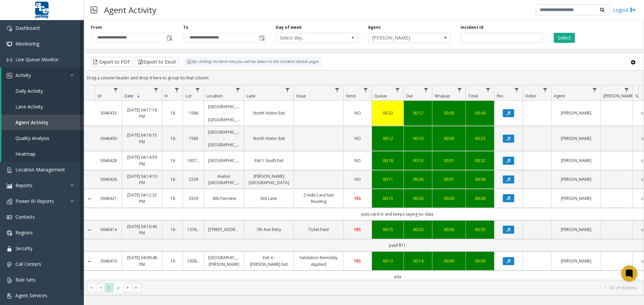  What do you see at coordinates (480, 198) in the screenshot?
I see `div: 00:38` at bounding box center [480, 198].